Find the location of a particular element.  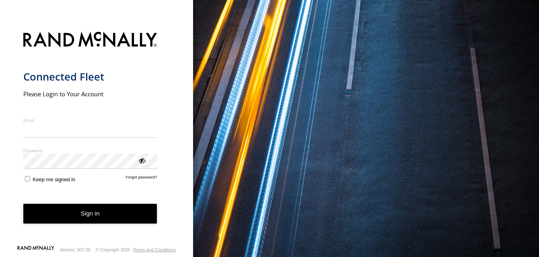

label: Password is located at coordinates (90, 150).